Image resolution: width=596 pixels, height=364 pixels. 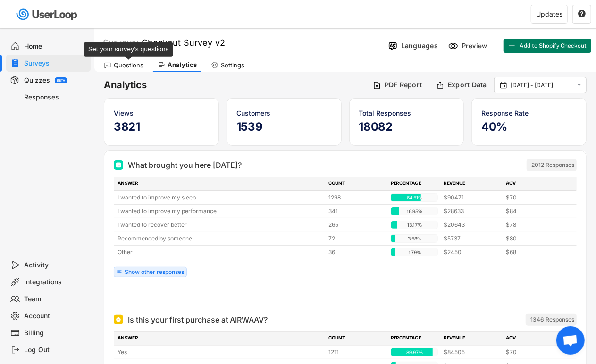 What do you see at coordinates (472, 239) in the screenshot?
I see `div: $5737` at bounding box center [472, 239].